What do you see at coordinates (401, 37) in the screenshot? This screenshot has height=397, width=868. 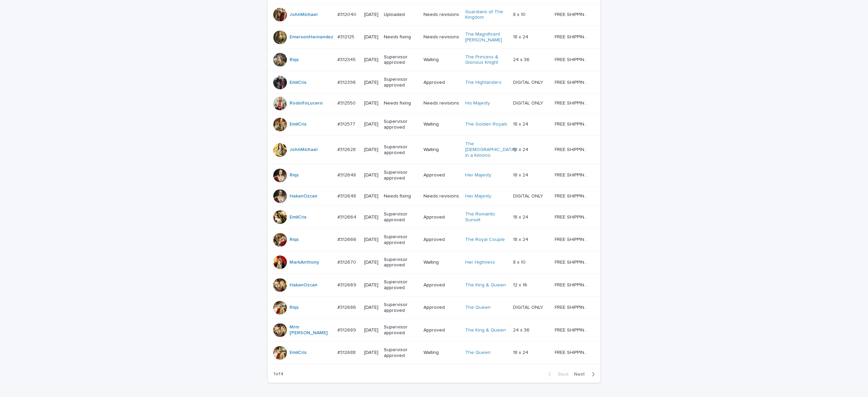 I see `p: Needs fixing` at bounding box center [401, 37].